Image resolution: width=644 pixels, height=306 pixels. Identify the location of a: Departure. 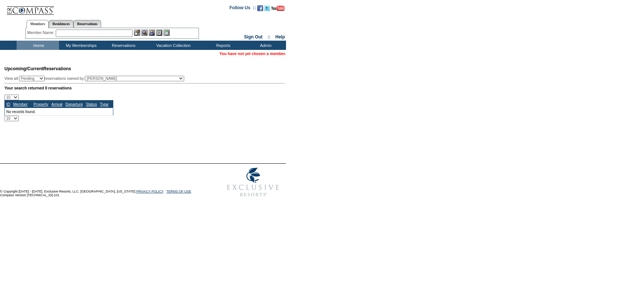
(74, 104).